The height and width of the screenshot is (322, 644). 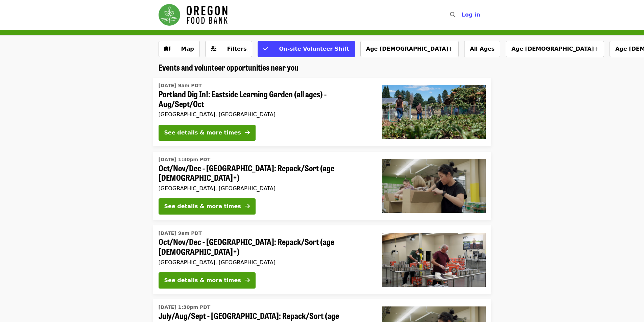 What do you see at coordinates (322, 259) in the screenshot?
I see `a: See details for "Oct/Nov/Dec - Portland: Repack/Sort (age 16+)"` at bounding box center [322, 259].